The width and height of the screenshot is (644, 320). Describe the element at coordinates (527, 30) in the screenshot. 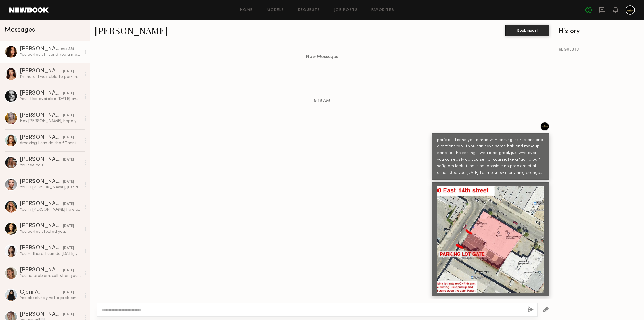

I see `button: Book model` at that location.